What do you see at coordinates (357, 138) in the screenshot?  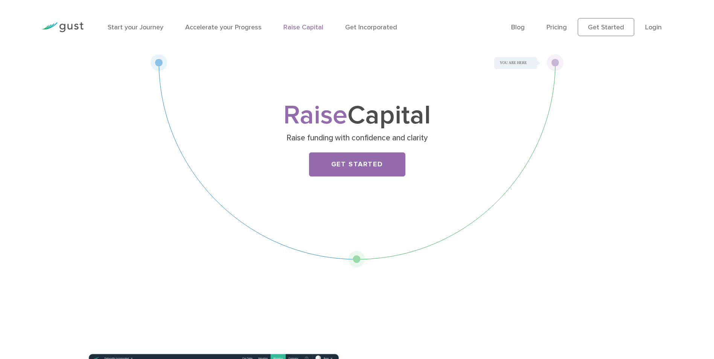 I see `p: Raise funding with confidence and clarity` at bounding box center [357, 138].